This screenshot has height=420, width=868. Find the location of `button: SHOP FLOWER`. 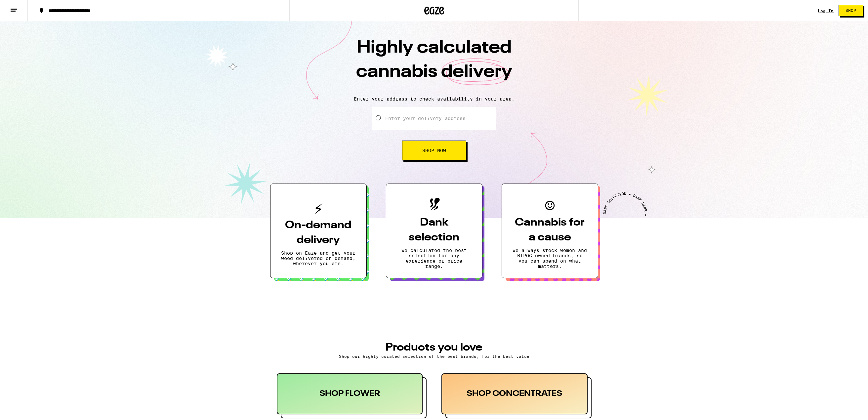

button: SHOP FLOWER is located at coordinates (352, 396).